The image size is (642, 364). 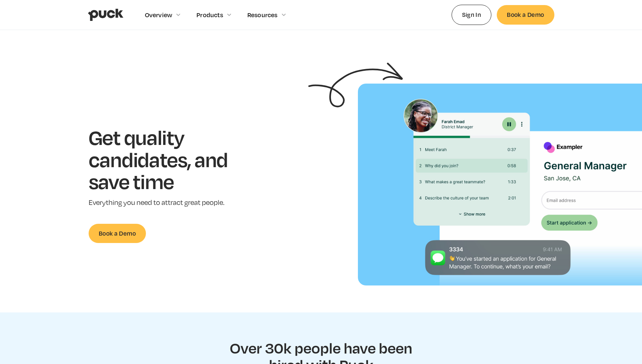 I want to click on p: Everything you need to attract great people., so click(x=169, y=202).